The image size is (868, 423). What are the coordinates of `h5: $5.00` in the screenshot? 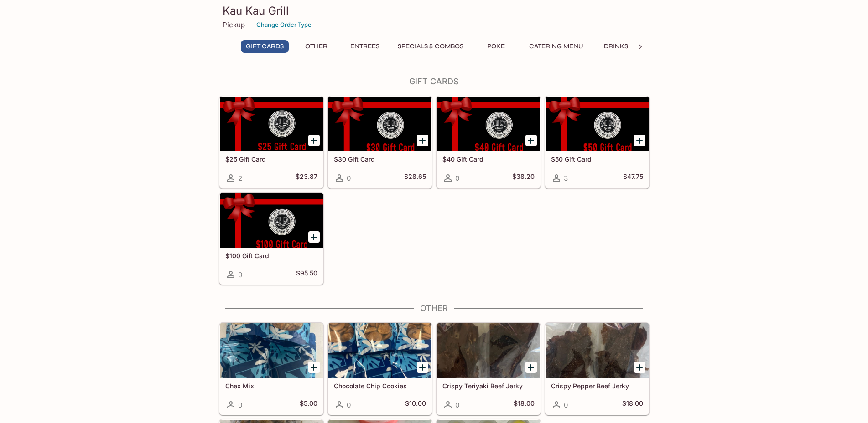 It's located at (308, 405).